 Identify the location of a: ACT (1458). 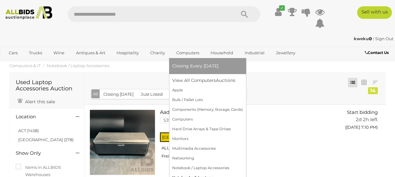
(28, 131).